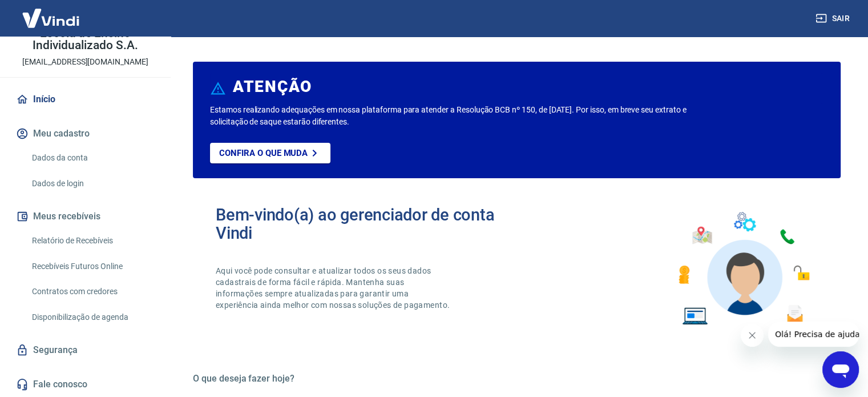 Image resolution: width=868 pixels, height=397 pixels. What do you see at coordinates (517, 379) in the screenshot?
I see `h5: O que deseja fazer hoje?` at bounding box center [517, 379].